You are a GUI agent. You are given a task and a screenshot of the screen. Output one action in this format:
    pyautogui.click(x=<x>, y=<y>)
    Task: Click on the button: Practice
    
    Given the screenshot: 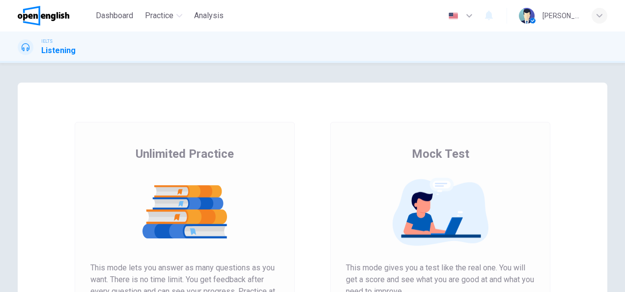 What is the action you would take?
    pyautogui.click(x=164, y=16)
    